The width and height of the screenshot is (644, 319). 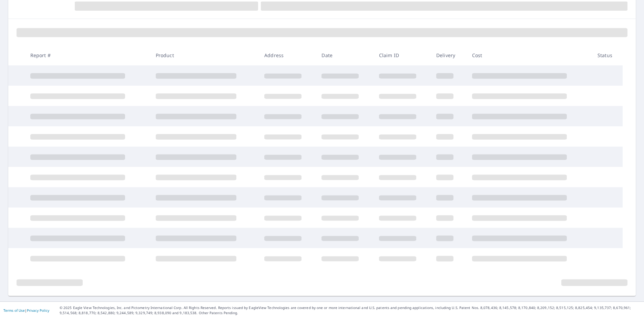 What do you see at coordinates (205, 55) in the screenshot?
I see `th: Product` at bounding box center [205, 55].